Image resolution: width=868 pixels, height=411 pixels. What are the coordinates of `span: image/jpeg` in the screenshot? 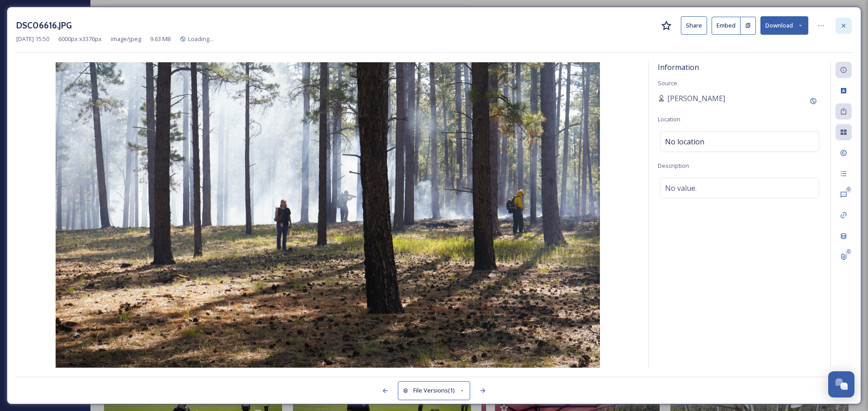 It's located at (126, 39).